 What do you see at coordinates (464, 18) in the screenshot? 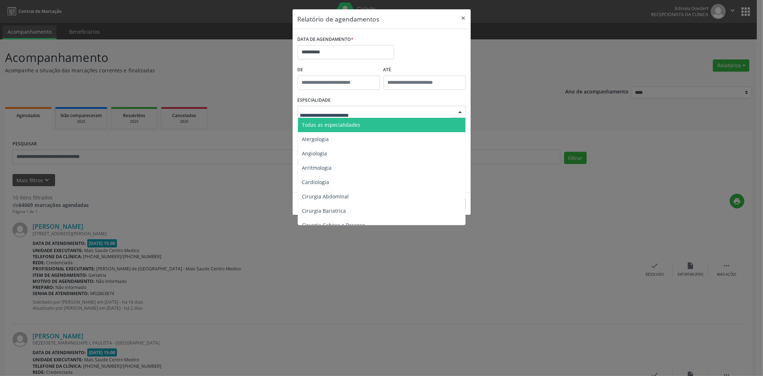
I see `button: Close` at bounding box center [464, 18].